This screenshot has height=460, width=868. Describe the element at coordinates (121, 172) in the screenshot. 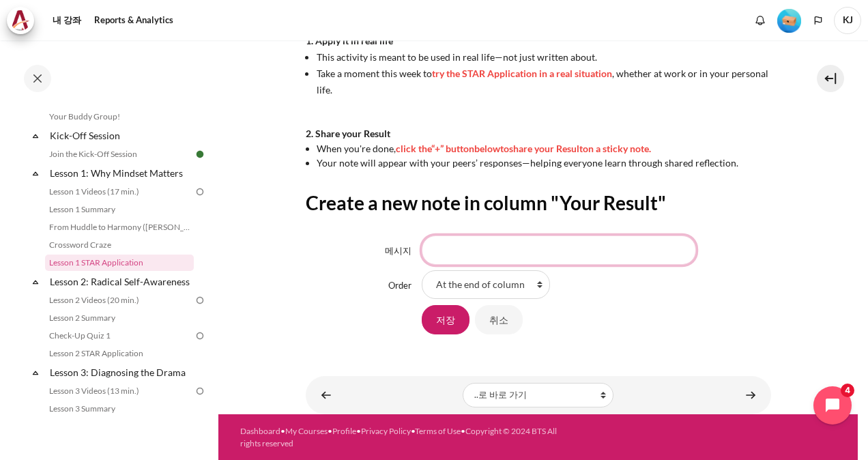

I see `a: Lesson 1: Why Mindset Matters` at that location.